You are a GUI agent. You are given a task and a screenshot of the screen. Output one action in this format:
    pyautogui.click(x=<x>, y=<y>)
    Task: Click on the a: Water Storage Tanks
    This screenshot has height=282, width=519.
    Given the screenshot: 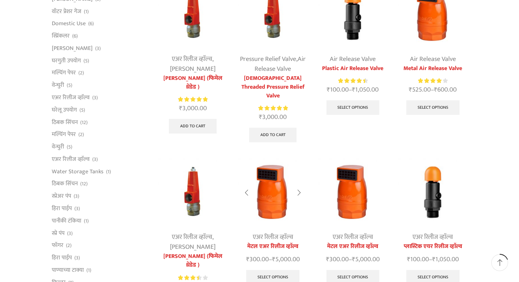 What is the action you would take?
    pyautogui.click(x=78, y=172)
    